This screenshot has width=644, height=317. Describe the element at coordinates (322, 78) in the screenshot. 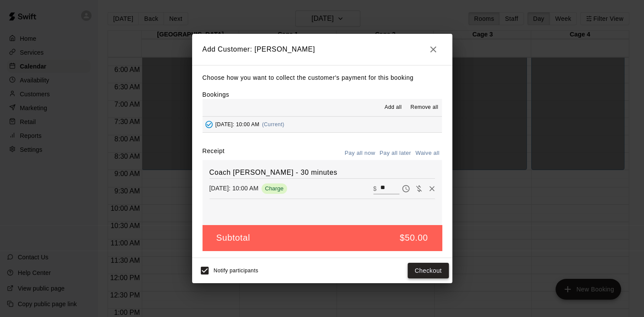

I see `p: Choose how you want to collect the customer's payment for this booking` at that location.